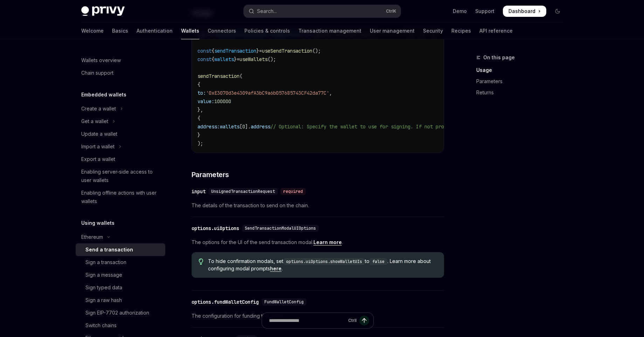 The image size is (644, 337). What do you see at coordinates (103, 12) in the screenshot?
I see `img: dark logo` at bounding box center [103, 12].